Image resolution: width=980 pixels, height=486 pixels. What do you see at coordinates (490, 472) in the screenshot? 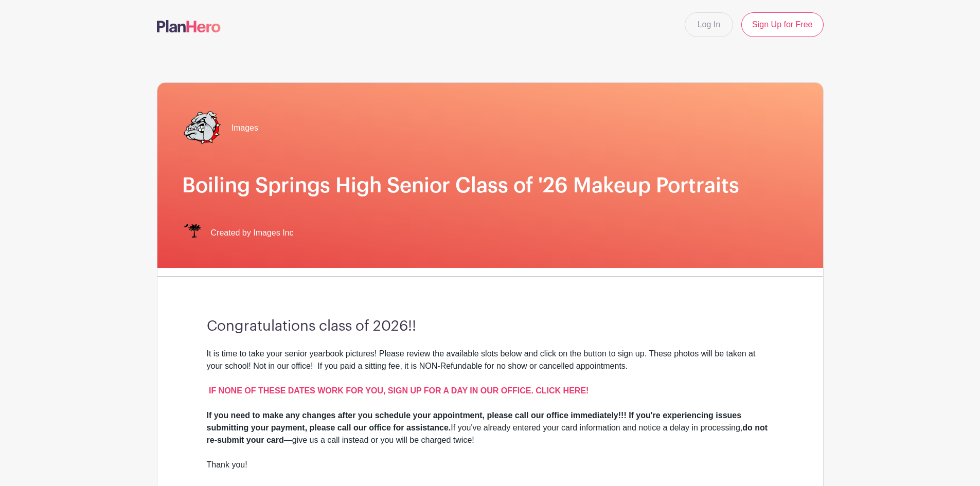
I see `div: Thank you!` at bounding box center [490, 472].